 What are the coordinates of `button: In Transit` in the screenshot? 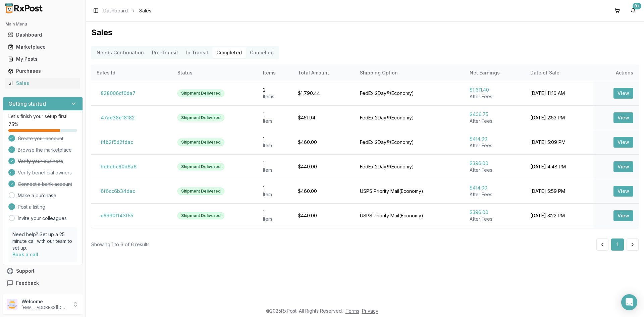 It's located at (197, 52).